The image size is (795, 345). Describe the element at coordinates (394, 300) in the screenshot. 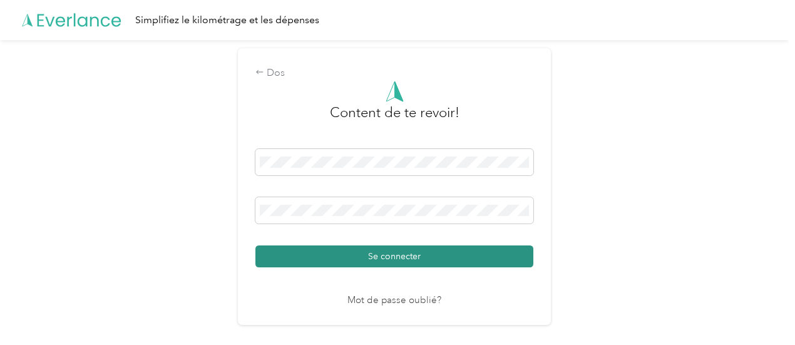

I see `a: Mot de passe oublié?` at that location.